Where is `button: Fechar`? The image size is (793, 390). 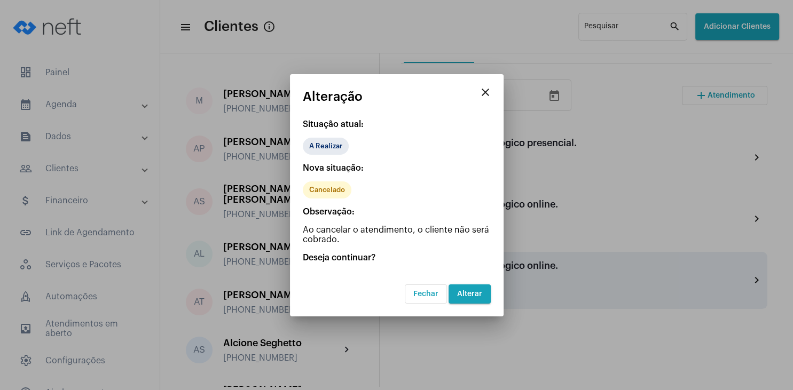
button: Fechar is located at coordinates (426, 294).